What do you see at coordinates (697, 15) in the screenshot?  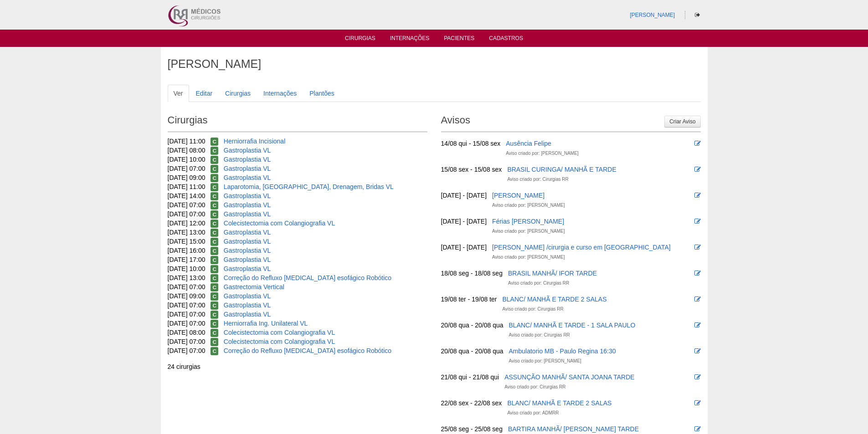 I see `i: Sair` at bounding box center [697, 15].